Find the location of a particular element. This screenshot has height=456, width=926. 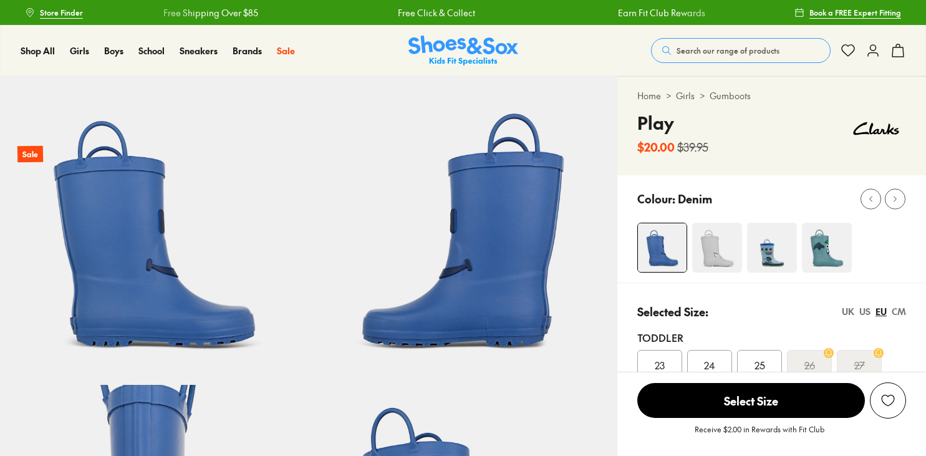

s: 26 is located at coordinates (809, 365).